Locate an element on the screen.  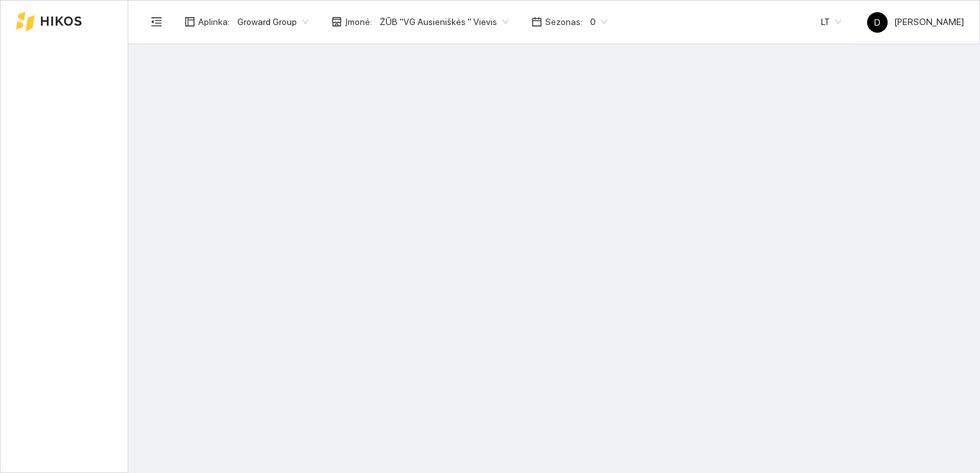
span: 0 is located at coordinates (599, 22).